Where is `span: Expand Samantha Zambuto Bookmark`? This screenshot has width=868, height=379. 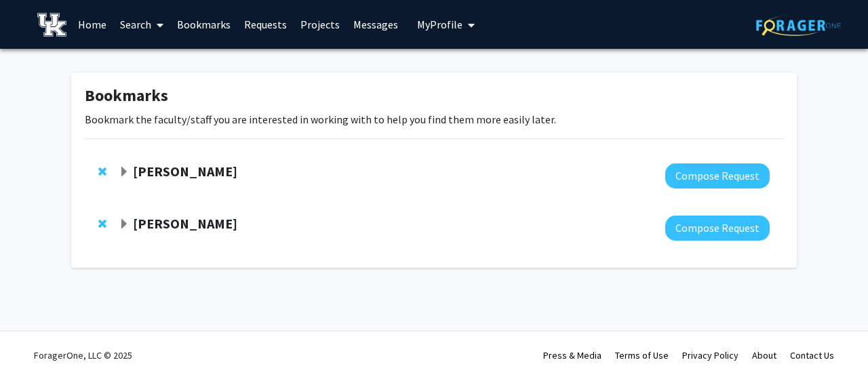
span: Expand Samantha Zambuto Bookmark is located at coordinates (124, 225).